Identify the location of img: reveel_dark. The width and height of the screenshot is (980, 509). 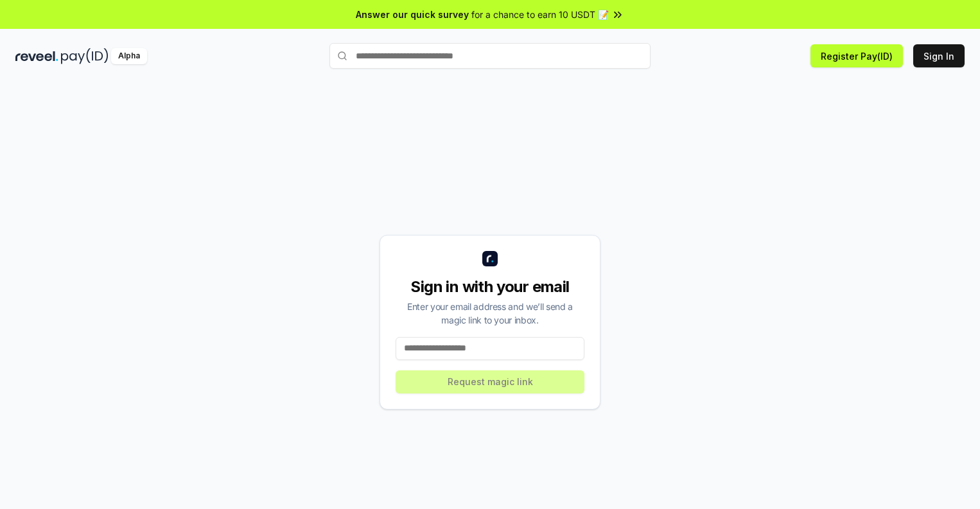
(37, 56).